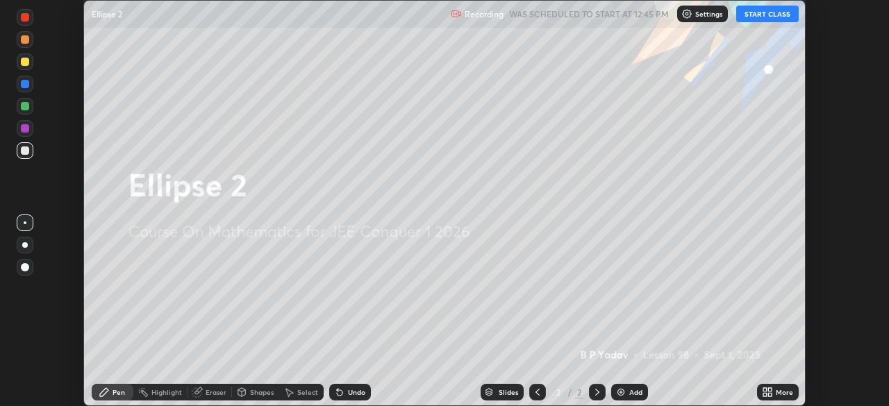 The image size is (889, 406). I want to click on img: add-slide-button, so click(621, 393).